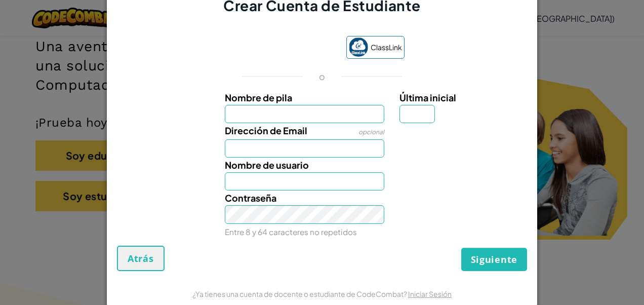 The image size is (644, 305). I want to click on span: Contraseña, so click(251, 197).